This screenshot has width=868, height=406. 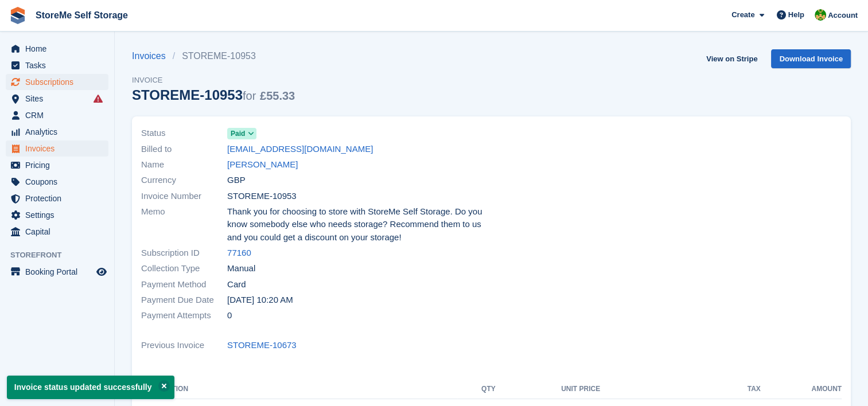 What do you see at coordinates (18, 15) in the screenshot?
I see `img: stora-icon-8386f47178a22dfd0bd8f6a31ec36ba5ce8667c1dd55bd0f319d3a0aa187defe.svg` at bounding box center [18, 15].